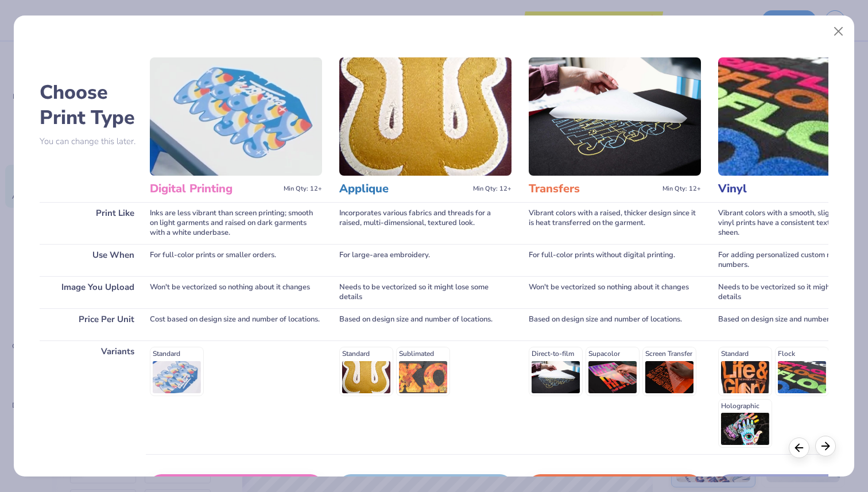  What do you see at coordinates (404, 189) in the screenshot?
I see `h3: Applique` at bounding box center [404, 189].